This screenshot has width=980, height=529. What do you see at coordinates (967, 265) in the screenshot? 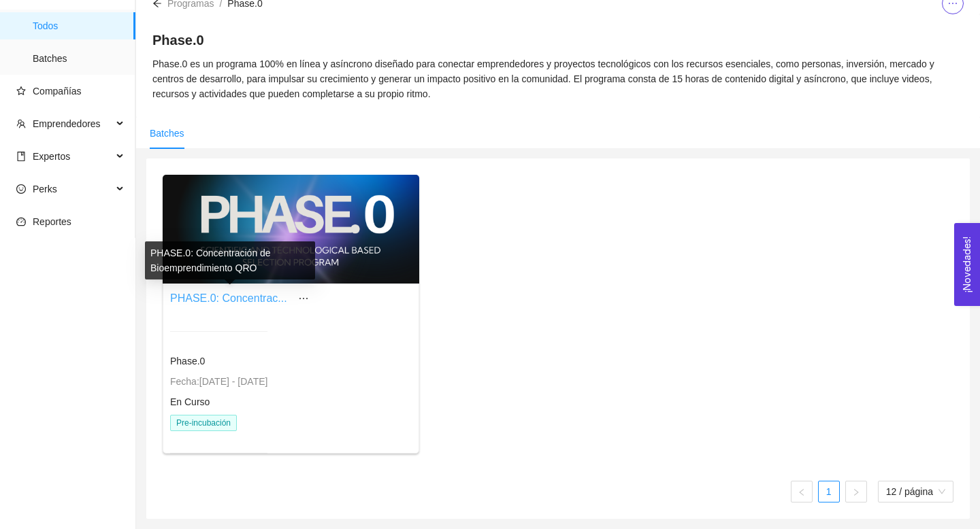
I see `button: Open Feedback Widget` at bounding box center [967, 265].